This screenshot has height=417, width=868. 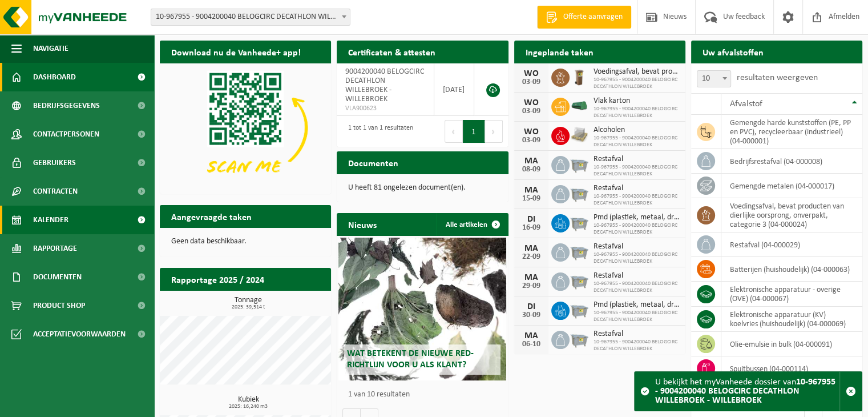 What do you see at coordinates (211, 216) in the screenshot?
I see `h2: Aangevraagde taken` at bounding box center [211, 216].